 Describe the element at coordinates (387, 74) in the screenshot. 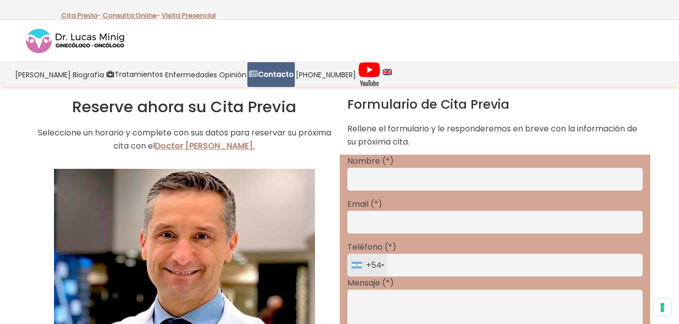

I see `a: language english` at that location.